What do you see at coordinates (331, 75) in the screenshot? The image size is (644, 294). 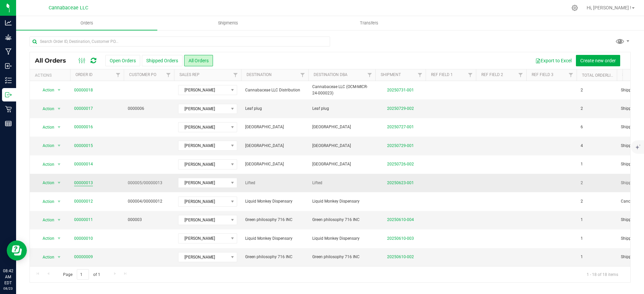 I see `a: Destination DBA` at bounding box center [331, 75].